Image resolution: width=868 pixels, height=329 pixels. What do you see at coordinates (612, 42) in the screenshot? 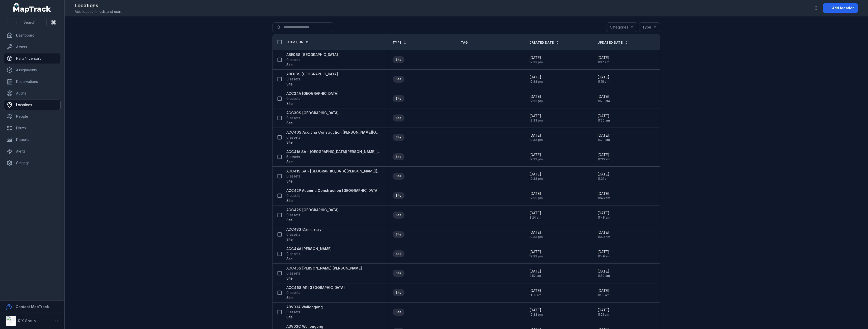
I see `a: Updated Date` at bounding box center [612, 42].